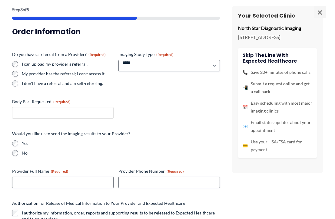 This screenshot has height=219, width=335. What do you see at coordinates (169, 172) in the screenshot?
I see `label: Provider Phone Number` at bounding box center [169, 172].